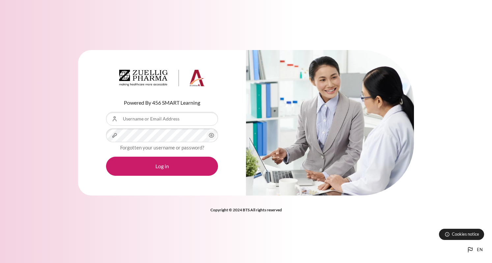 Image resolution: width=492 pixels, height=263 pixels. Describe the element at coordinates (162, 78) in the screenshot. I see `img: Architeck` at that location.